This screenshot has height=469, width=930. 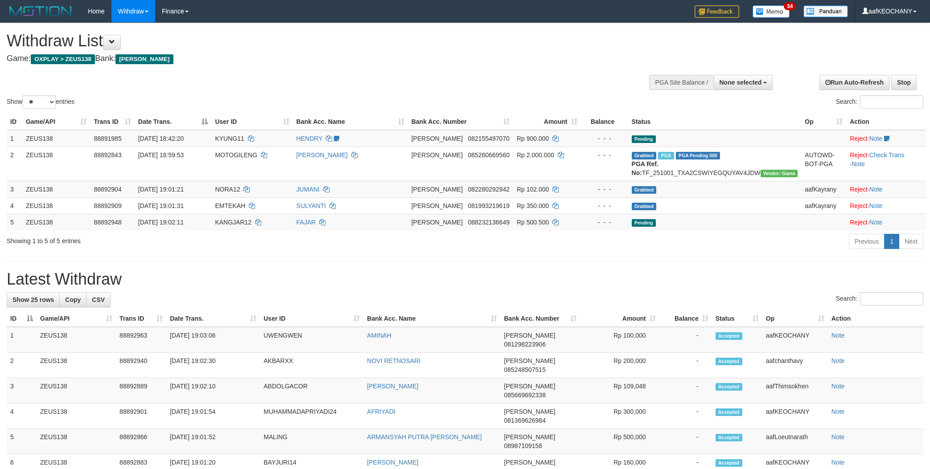 I want to click on th: Bank Acc. Name: activate to sort column ascending, so click(x=432, y=319).